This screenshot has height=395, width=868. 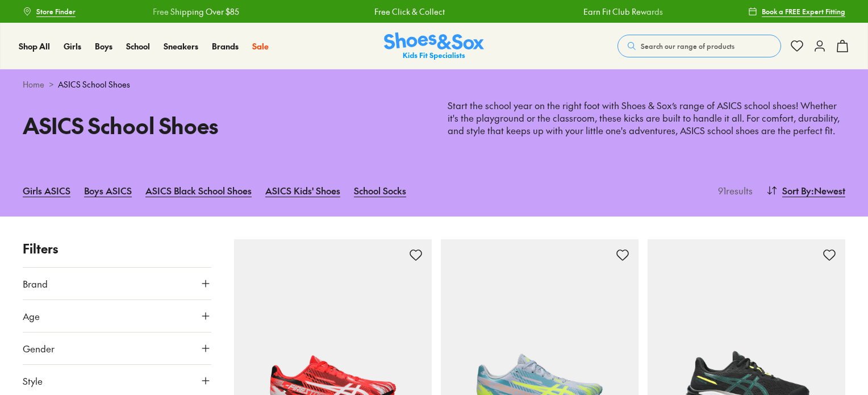 What do you see at coordinates (699, 46) in the screenshot?
I see `button: Search our range of products` at bounding box center [699, 46].